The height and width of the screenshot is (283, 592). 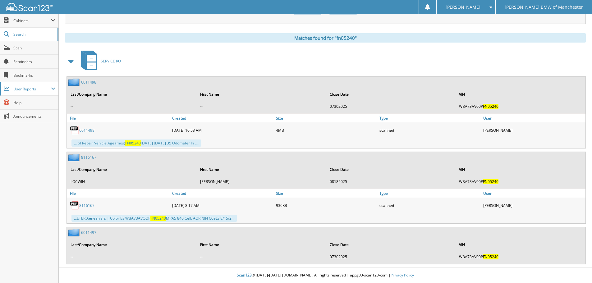 I want to click on span: Scan123, so click(x=244, y=275).